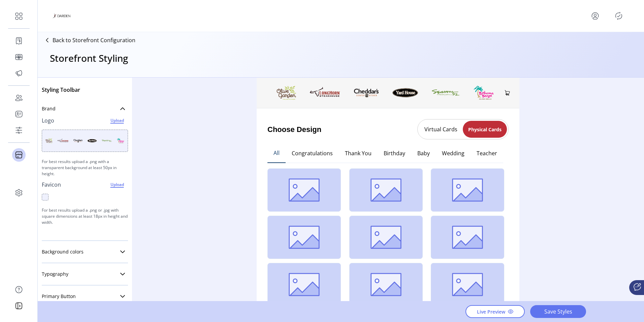  What do you see at coordinates (49, 108) in the screenshot?
I see `span: Brand` at bounding box center [49, 108].